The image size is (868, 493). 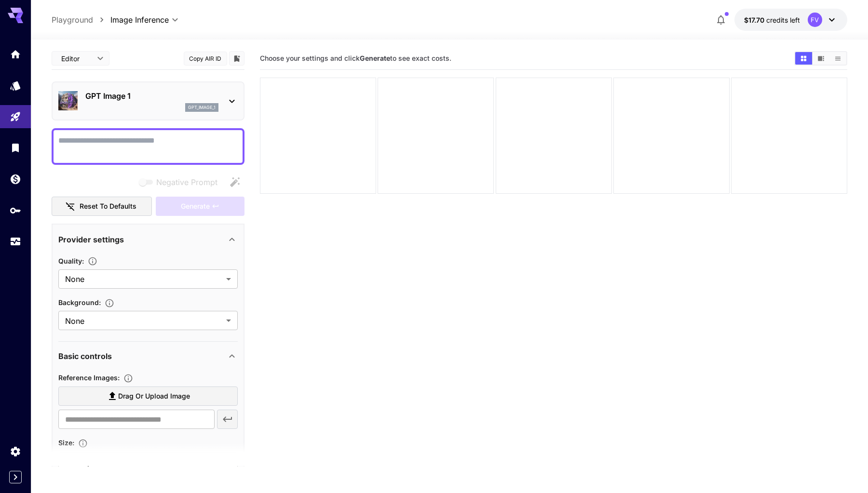 What do you see at coordinates (89, 378) in the screenshot?
I see `span: Reference Images :` at bounding box center [89, 378].